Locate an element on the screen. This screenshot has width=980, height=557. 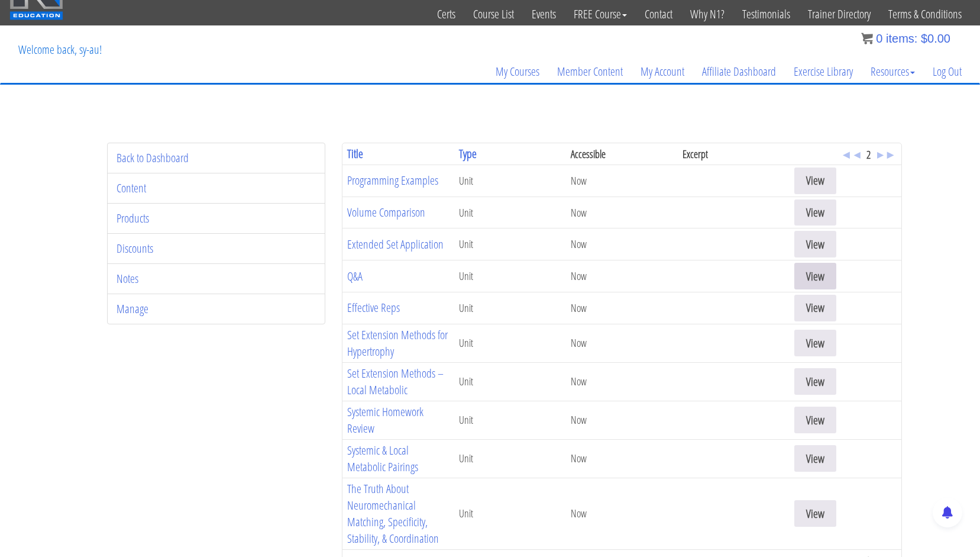
a: Manage is located at coordinates (132, 308).